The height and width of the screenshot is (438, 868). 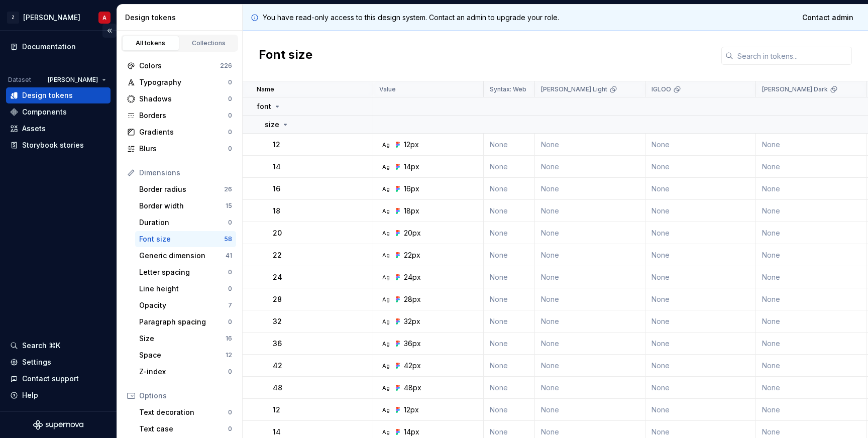 I want to click on div: Dimensions, so click(x=185, y=173).